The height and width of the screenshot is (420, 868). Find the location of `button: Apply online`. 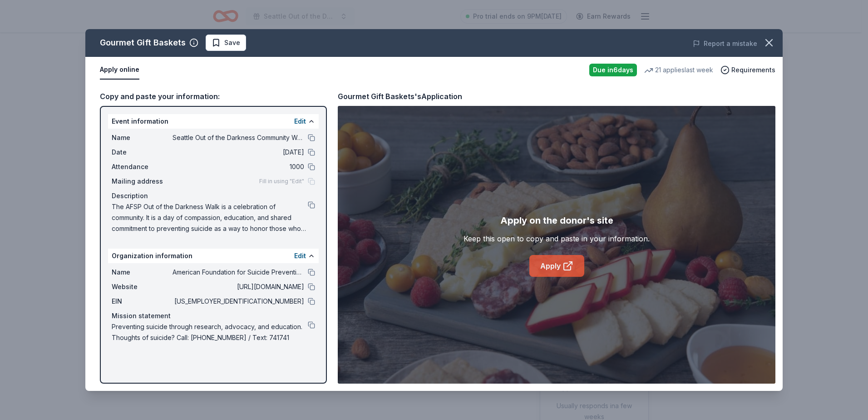

button: Apply online is located at coordinates (119, 70).